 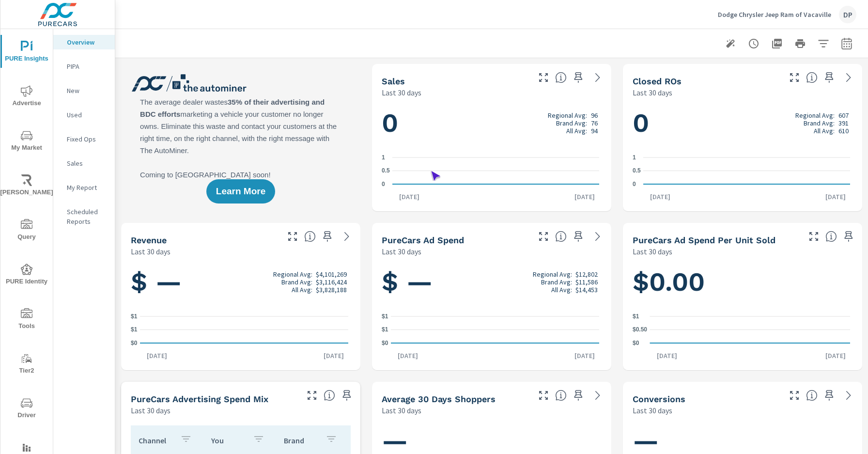 I want to click on span: Average cost of advertising per each vehicle sold at the dealer over the selected date range. The..., so click(x=832, y=236).